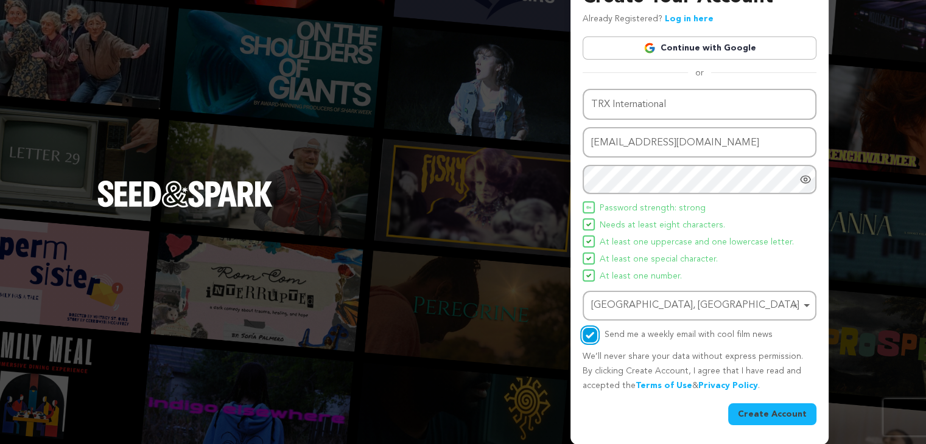 The width and height of the screenshot is (926, 444). Describe the element at coordinates (699, 371) in the screenshot. I see `p: We’ll never share your data without express permission. By clicking Create Account, I agree that ...` at that location.